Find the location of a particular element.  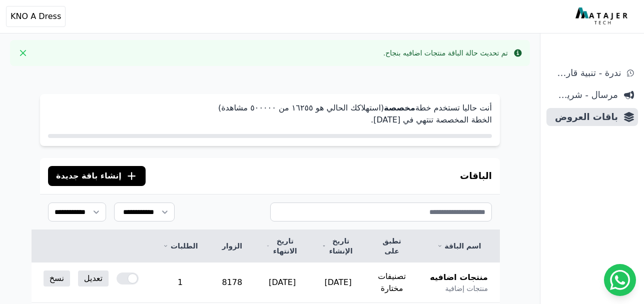

a: تاريخ الانتهاء is located at coordinates (282, 246).